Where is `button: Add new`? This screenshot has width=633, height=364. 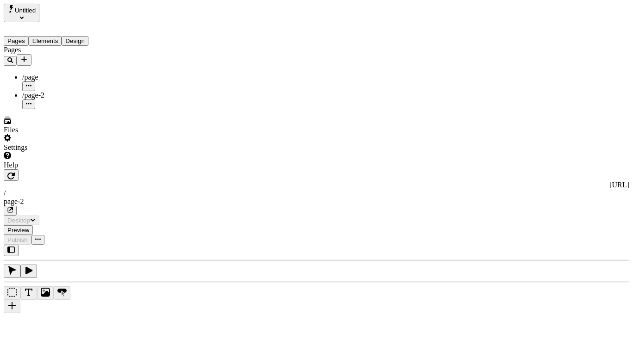 button: Add new is located at coordinates (24, 59).